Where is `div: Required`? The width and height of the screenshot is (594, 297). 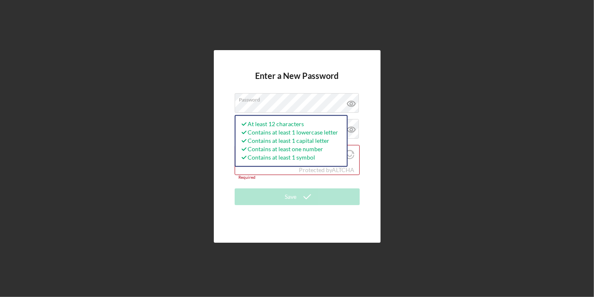
div: Required is located at coordinates (297, 177).